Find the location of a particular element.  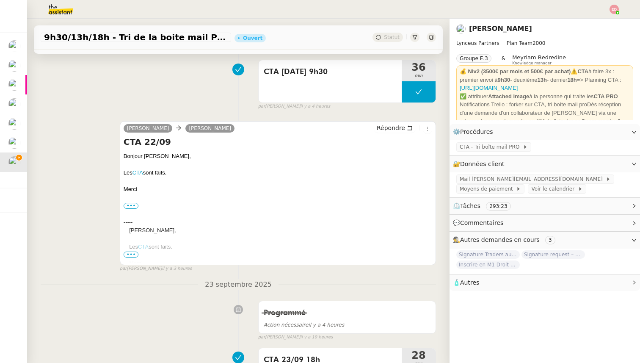

strong: CTA PRO is located at coordinates (605, 96).